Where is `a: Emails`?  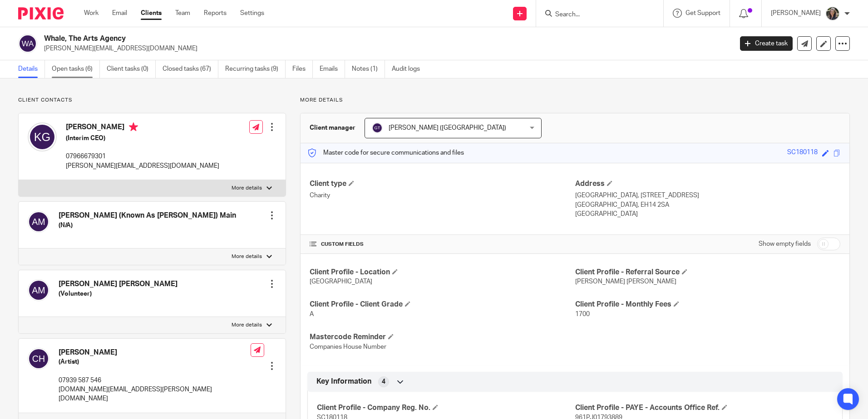 a: Emails is located at coordinates (332, 69).